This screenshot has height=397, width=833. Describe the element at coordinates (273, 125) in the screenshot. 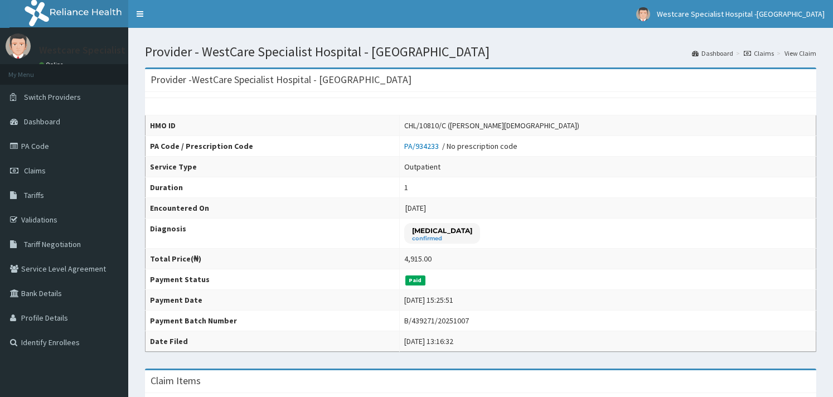

I see `th: HMO ID` at that location.